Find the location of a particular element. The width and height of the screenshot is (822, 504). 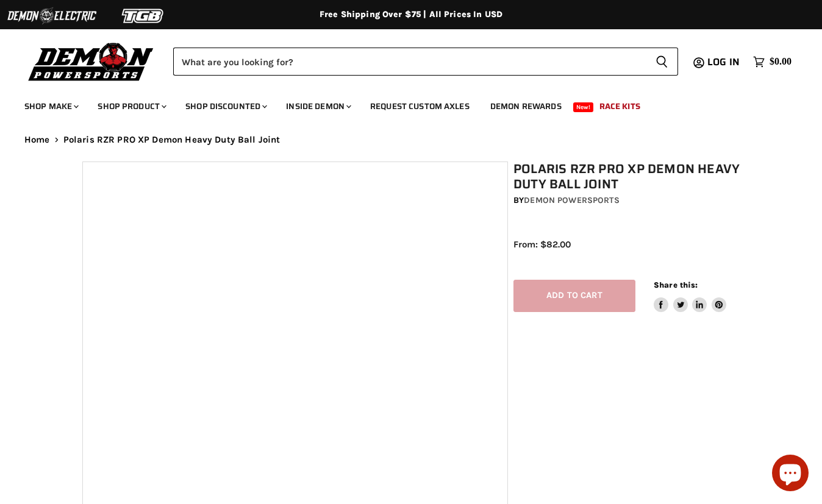

ul: Main menu is located at coordinates (402, 103).